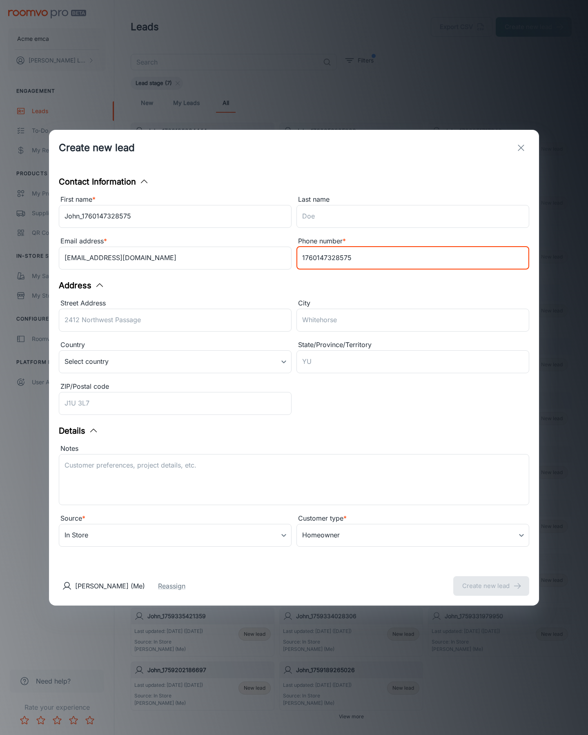 Image resolution: width=588 pixels, height=735 pixels. I want to click on div: Phone number, so click(413, 241).